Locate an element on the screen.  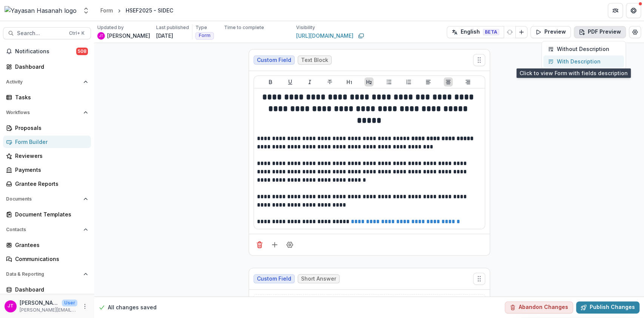
a: Reviewers is located at coordinates (47, 156).